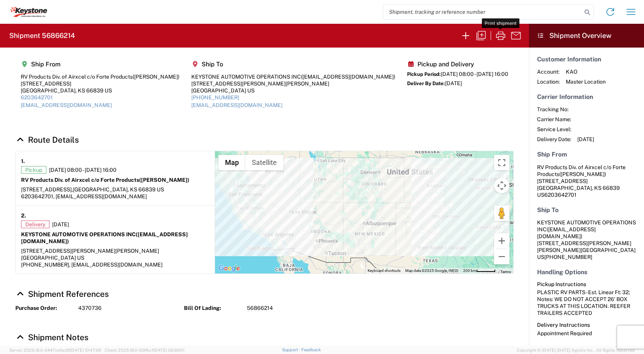 This screenshot has height=354, width=644. Describe the element at coordinates (432, 270) in the screenshot. I see `span: Map data ©2025 Google, INEGI` at that location.